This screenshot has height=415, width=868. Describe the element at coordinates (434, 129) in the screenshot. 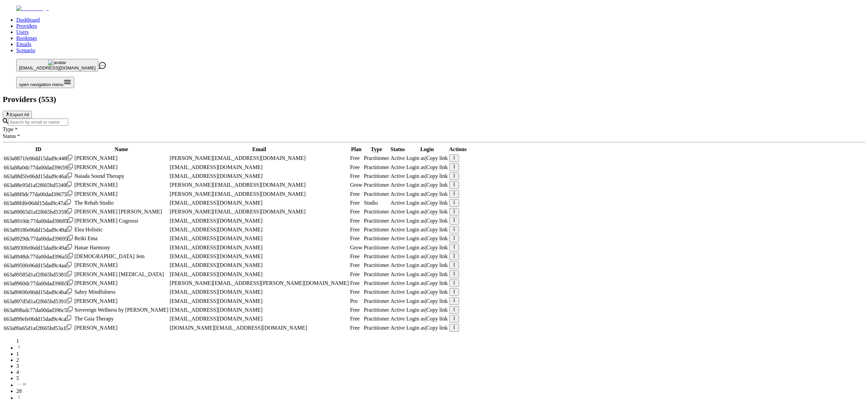

I see `div: Type` at that location.